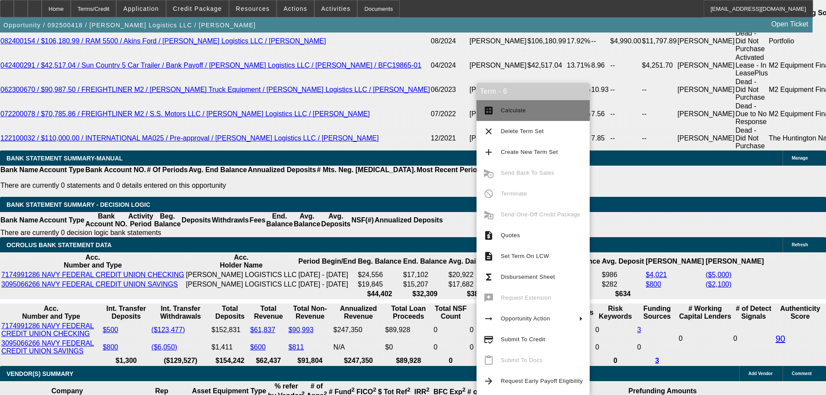 The height and width of the screenshot is (395, 826). What do you see at coordinates (489, 111) in the screenshot?
I see `mat-icon: calculate` at bounding box center [489, 111].